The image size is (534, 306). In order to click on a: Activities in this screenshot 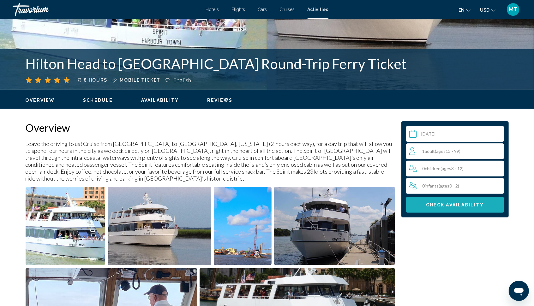, I will do `click(318, 9)`.